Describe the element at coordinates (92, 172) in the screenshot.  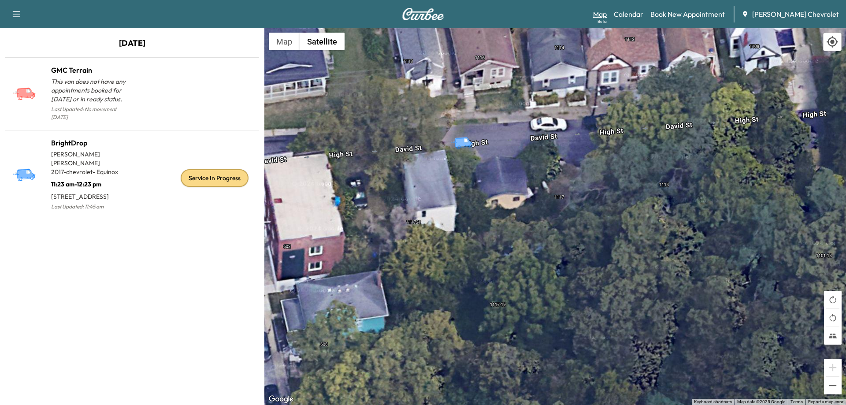
I see `p: 2017 - chevrolet - Equinox` at that location.